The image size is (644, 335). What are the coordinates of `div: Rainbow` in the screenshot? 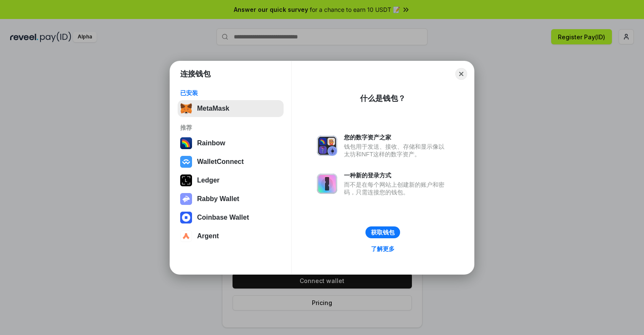 It's located at (211, 143).